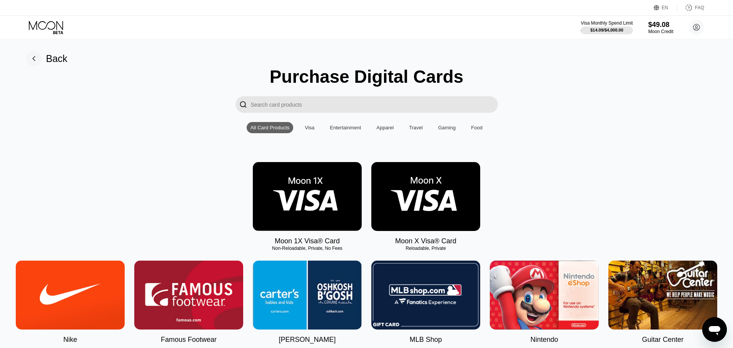  What do you see at coordinates (385, 127) in the screenshot?
I see `div: Apparel` at bounding box center [385, 127].